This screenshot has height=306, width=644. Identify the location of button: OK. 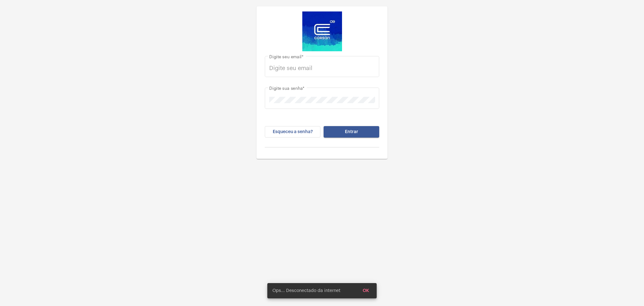
(366, 290).